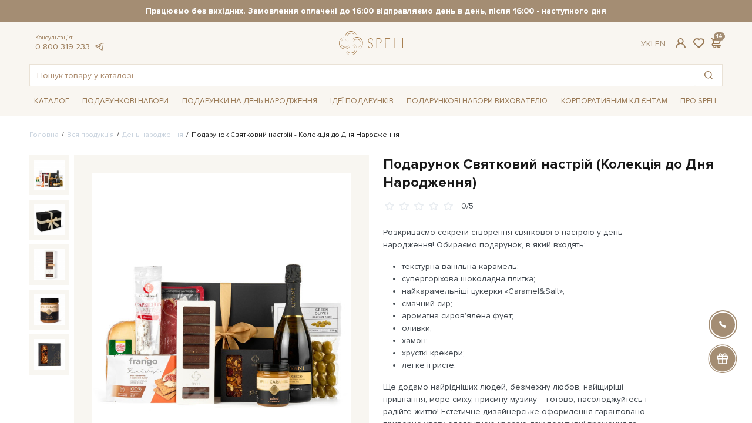 The image size is (752, 423). Describe the element at coordinates (530, 365) in the screenshot. I see `li: легке ігристе.` at that location.